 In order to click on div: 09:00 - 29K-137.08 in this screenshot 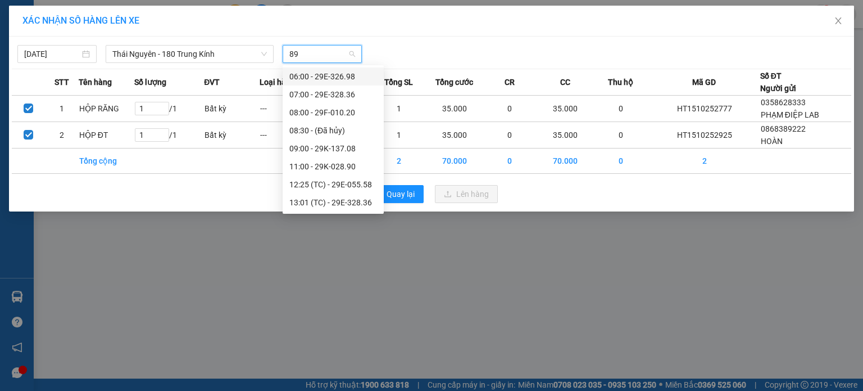, I will do `click(333, 148)`.